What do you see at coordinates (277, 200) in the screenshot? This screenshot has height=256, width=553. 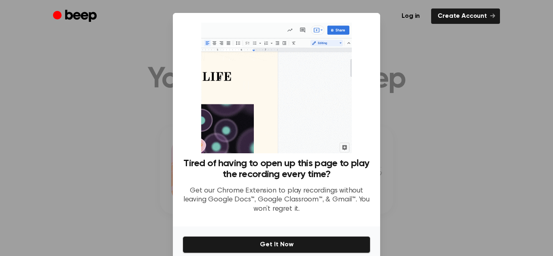 I see `p: Get our Chrome Extension to play recordings without leaving Google Docs™, Google Classroom™, & Gm...` at bounding box center [277, 200].